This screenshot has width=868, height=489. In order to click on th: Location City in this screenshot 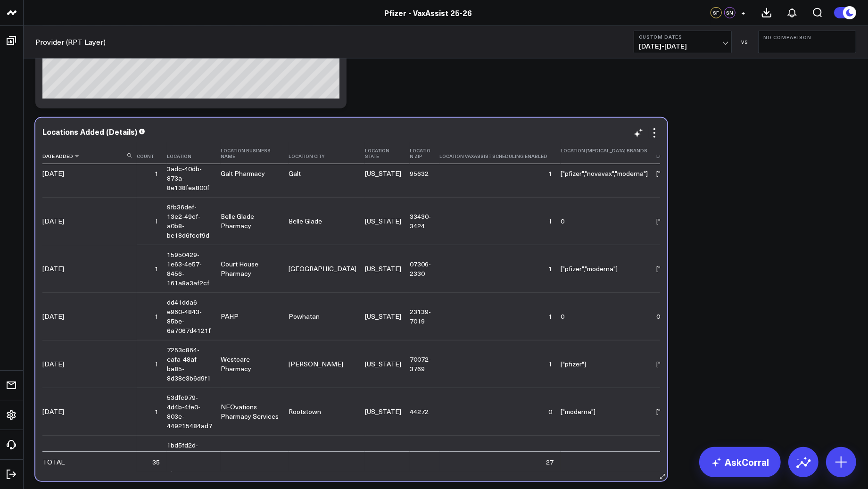, I will do `click(327, 153)`.